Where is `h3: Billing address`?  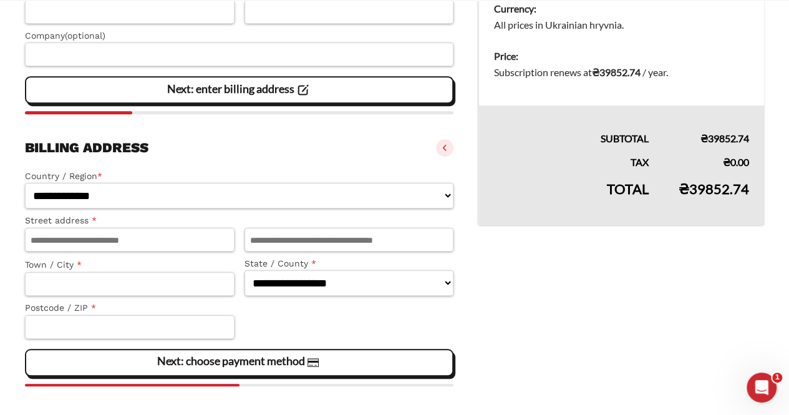
h3: Billing address is located at coordinates (87, 148).